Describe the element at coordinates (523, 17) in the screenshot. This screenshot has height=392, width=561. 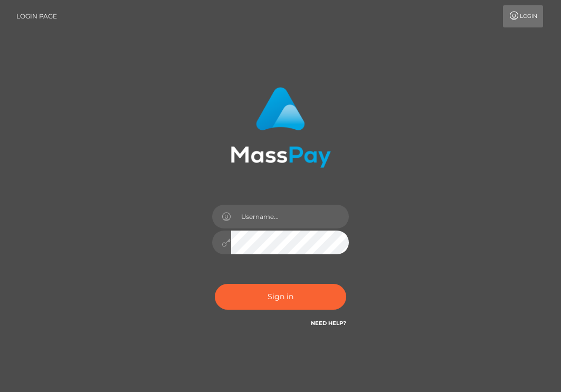
I see `a: Login` at that location.